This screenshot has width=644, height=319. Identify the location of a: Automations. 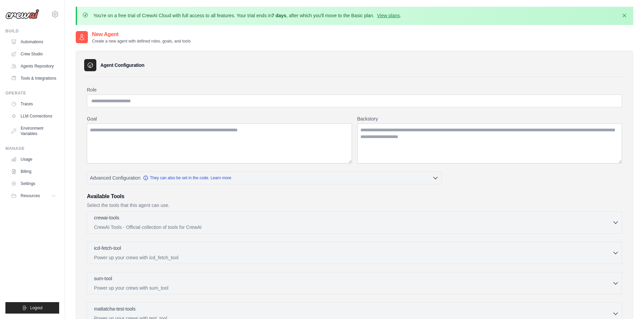
(33, 42).